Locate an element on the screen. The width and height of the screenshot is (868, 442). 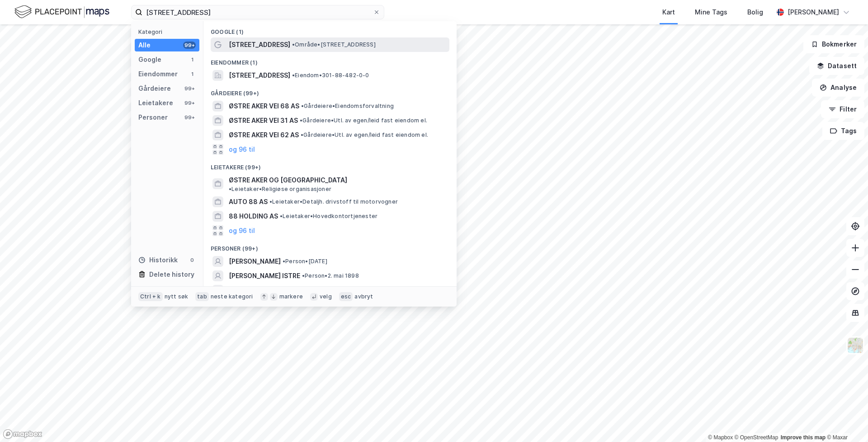
a: OpenStreetMap is located at coordinates (756, 437).